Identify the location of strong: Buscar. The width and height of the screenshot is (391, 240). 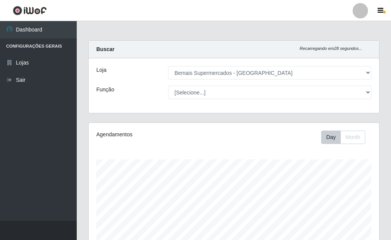
(105, 49).